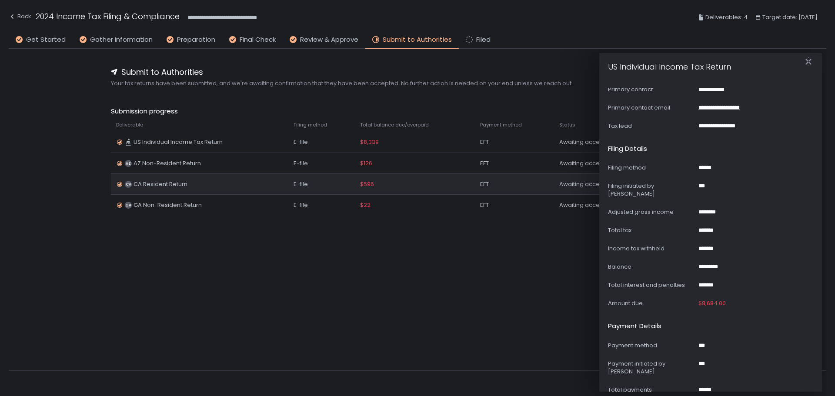 This screenshot has height=396, width=835. I want to click on span: Preparation, so click(196, 40).